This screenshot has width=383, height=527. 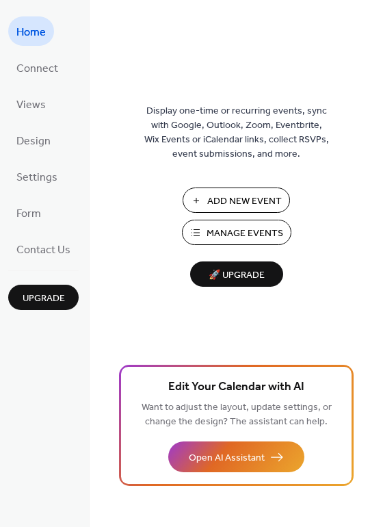 What do you see at coordinates (37, 67) in the screenshot?
I see `a: Connect` at bounding box center [37, 67].